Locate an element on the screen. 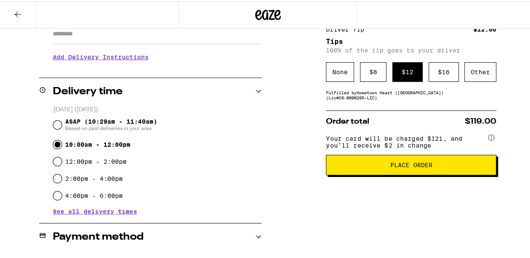 The width and height of the screenshot is (530, 258). span: ASAP (10:29am - 11:40am) is located at coordinates (111, 124).